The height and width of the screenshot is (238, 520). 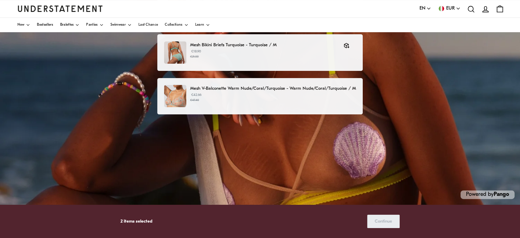 I want to click on a: Collections, so click(x=176, y=25).